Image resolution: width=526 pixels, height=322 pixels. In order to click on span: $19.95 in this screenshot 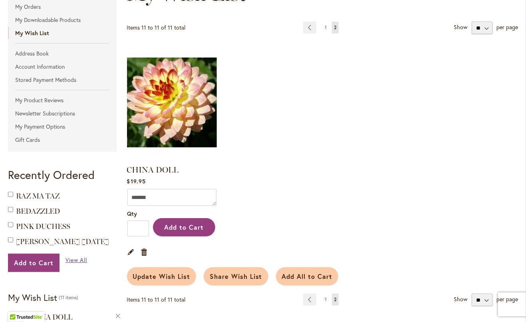, I will do `click(136, 181)`.